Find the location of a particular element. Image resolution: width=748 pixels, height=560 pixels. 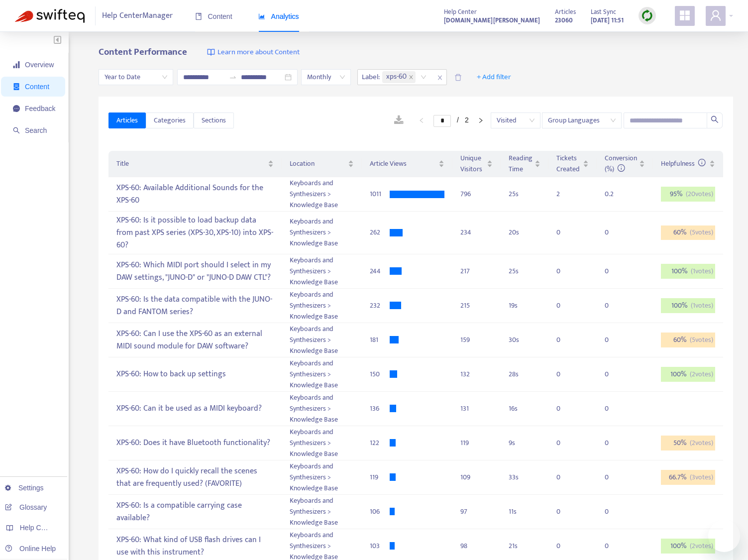

span: to is located at coordinates (233, 77).